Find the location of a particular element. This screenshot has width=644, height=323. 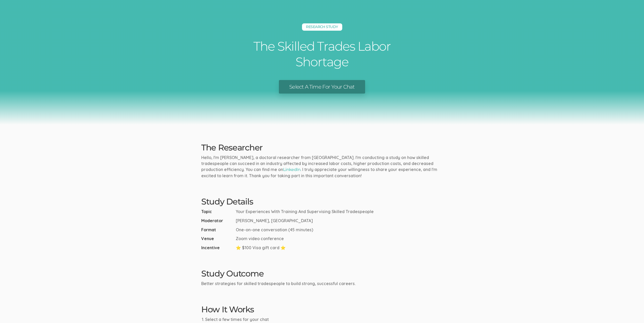

span: Topic is located at coordinates (217, 211).